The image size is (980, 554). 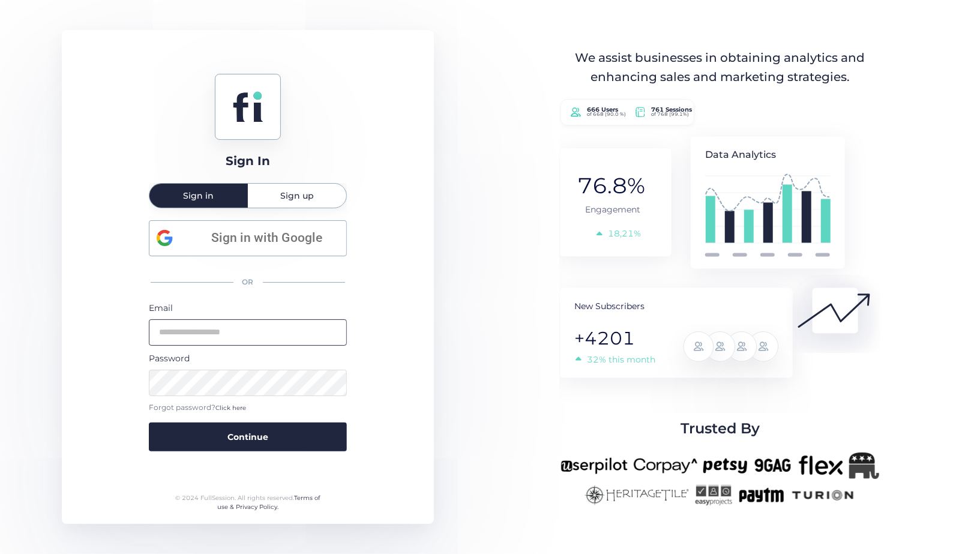 I want to click on span: Trusted By, so click(x=720, y=428).